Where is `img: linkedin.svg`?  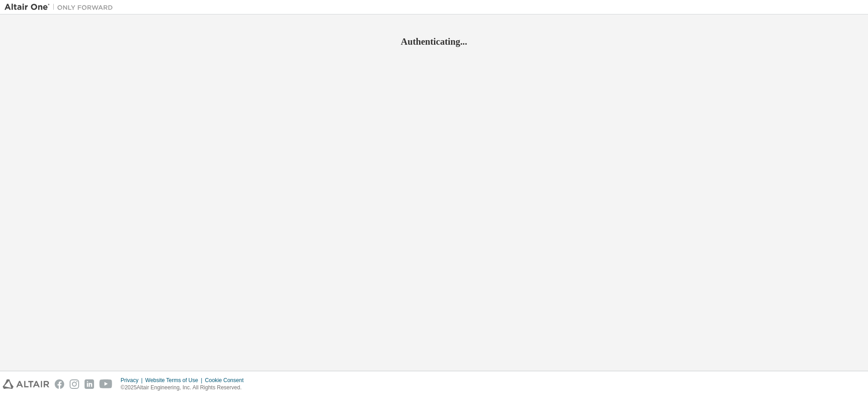
img: linkedin.svg is located at coordinates (89, 384).